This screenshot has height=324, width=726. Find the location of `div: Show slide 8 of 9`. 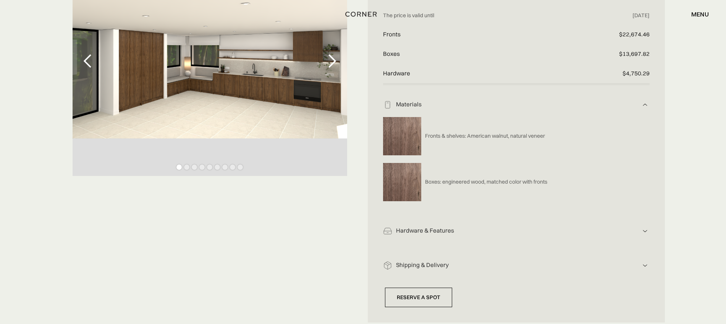

div: Show slide 8 of 9 is located at coordinates (233, 167).